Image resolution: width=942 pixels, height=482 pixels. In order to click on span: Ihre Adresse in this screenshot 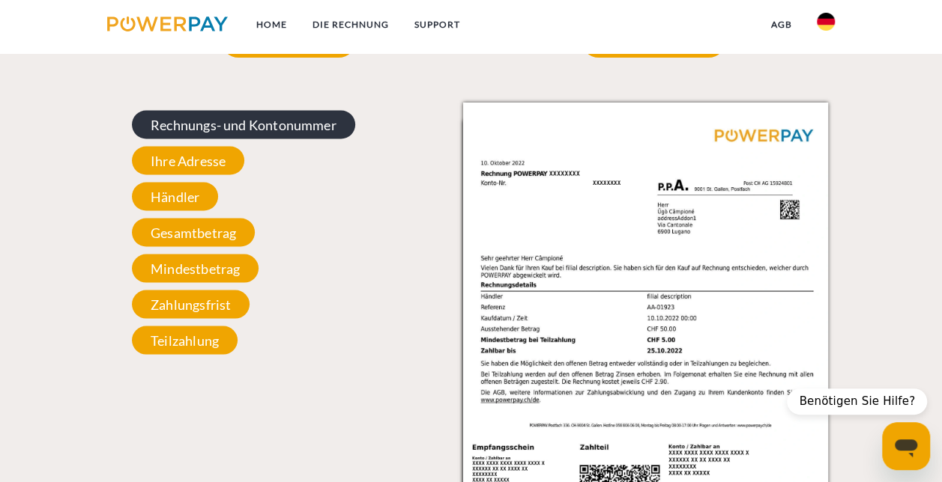, I will do `click(188, 160)`.